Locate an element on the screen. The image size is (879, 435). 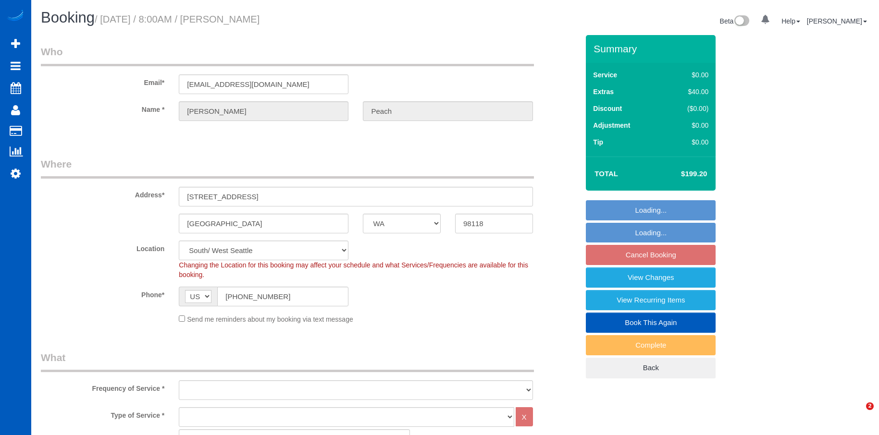
span: Changing the Location for this booking may affect your schedule and what Services/Frequencies are... is located at coordinates (353, 270).